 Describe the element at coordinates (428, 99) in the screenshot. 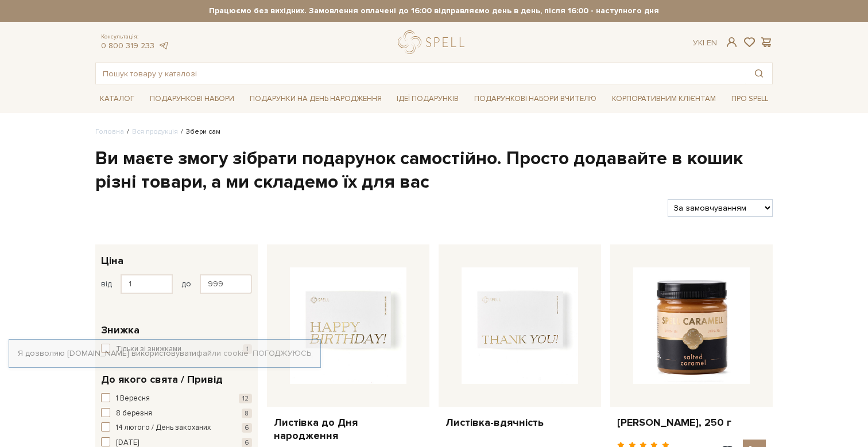

I see `a: Ідеї подарунків` at that location.